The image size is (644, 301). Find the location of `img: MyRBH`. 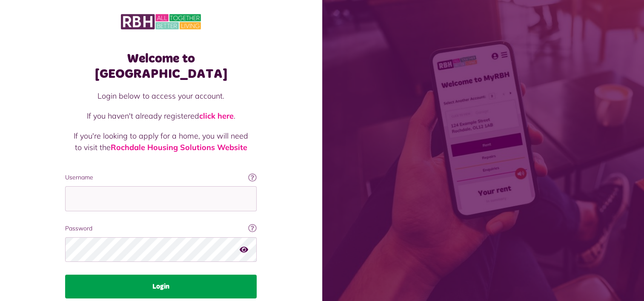

img: MyRBH is located at coordinates (161, 22).